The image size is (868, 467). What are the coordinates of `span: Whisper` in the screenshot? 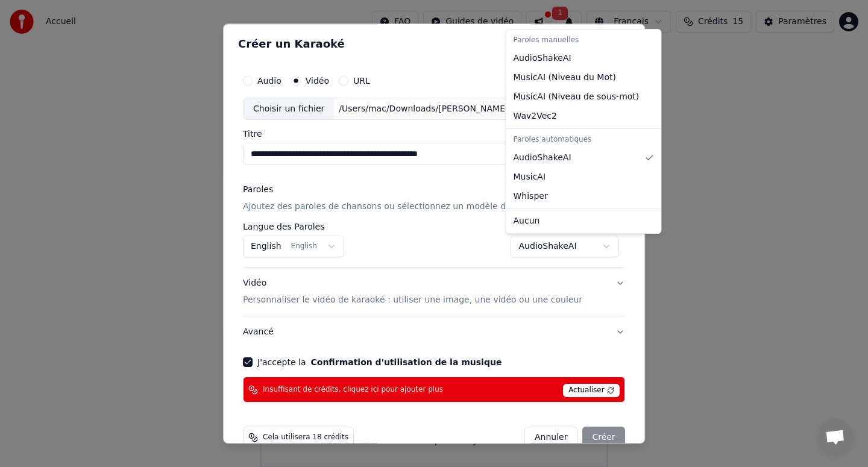 It's located at (530, 197).